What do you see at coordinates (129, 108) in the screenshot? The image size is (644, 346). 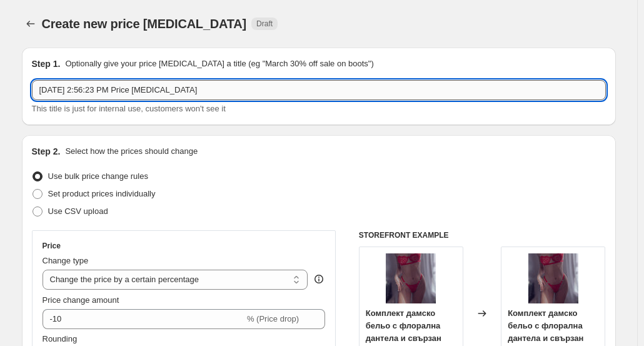 I see `span: This title is just for internal use, customers won't see it` at bounding box center [129, 108].